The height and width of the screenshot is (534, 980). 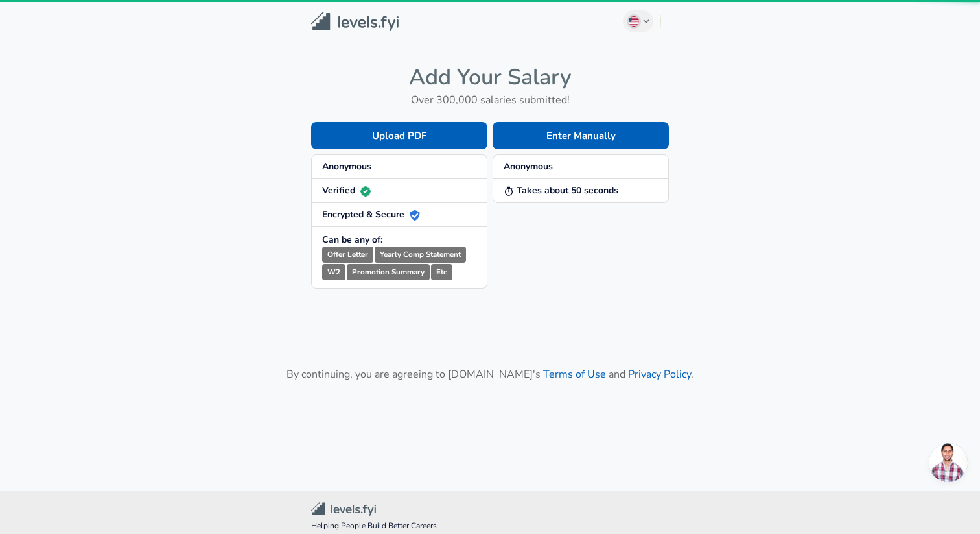 What do you see at coordinates (442, 272) in the screenshot?
I see `small: Etc` at bounding box center [442, 272].